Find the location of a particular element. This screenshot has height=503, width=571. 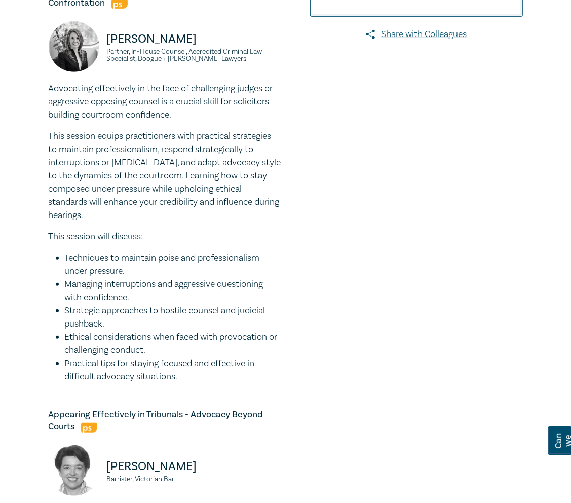

li: Managing interruptions and aggressive questioning with confidence. is located at coordinates (173, 291).